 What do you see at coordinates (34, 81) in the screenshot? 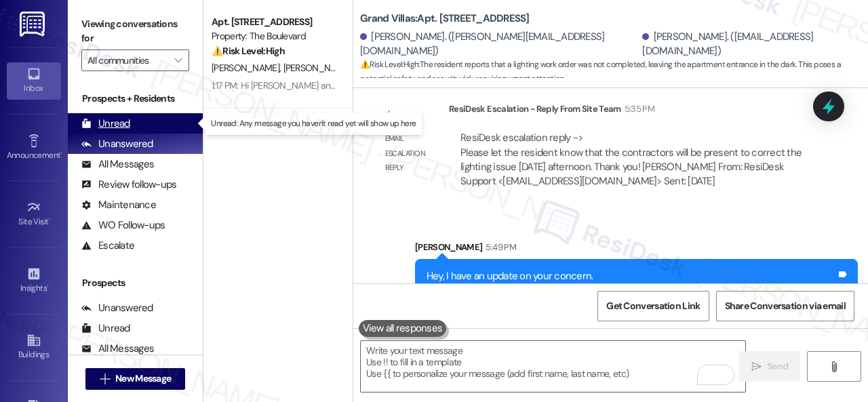
I see `a: Inbox` at bounding box center [34, 81].